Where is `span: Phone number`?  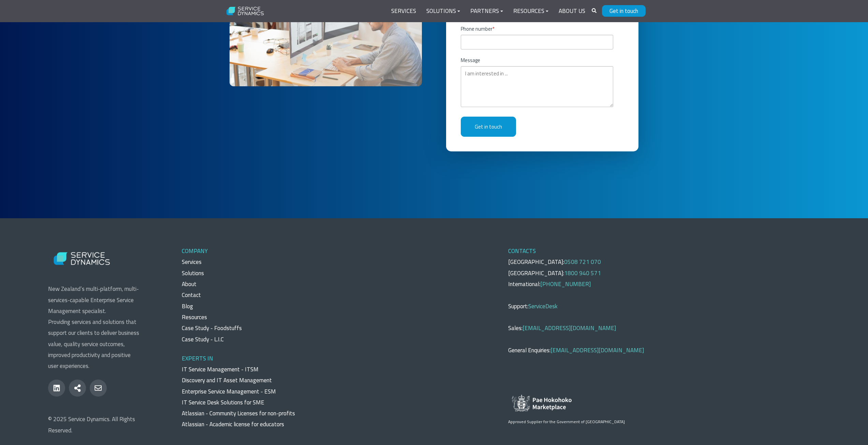
span: Phone number is located at coordinates (476, 29).